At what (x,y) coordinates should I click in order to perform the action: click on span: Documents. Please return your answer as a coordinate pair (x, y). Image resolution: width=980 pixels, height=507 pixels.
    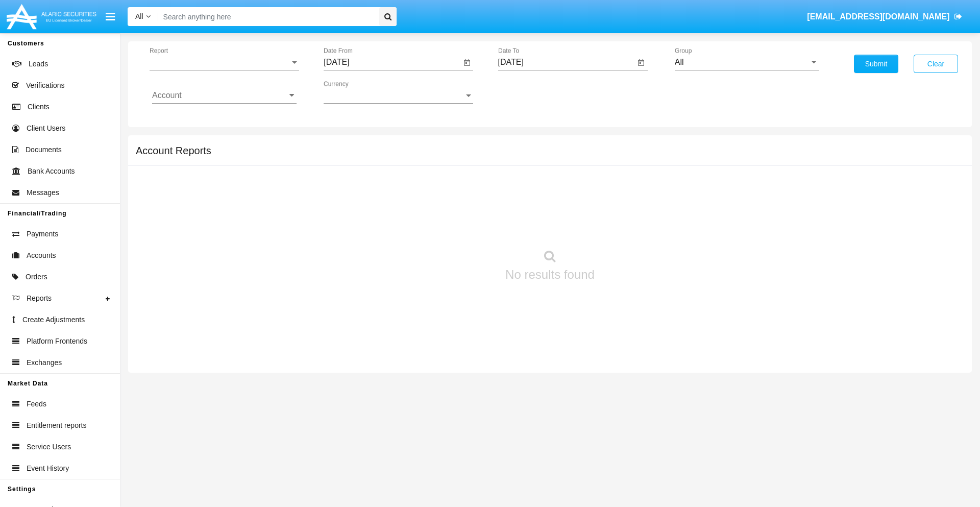
    Looking at the image, I should click on (43, 149).